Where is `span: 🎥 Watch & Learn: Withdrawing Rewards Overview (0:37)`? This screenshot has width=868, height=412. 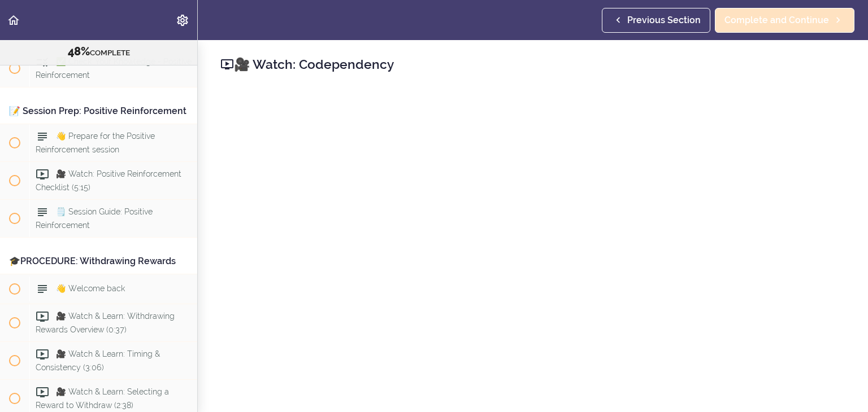
span: 🎥 Watch & Learn: Withdrawing Rewards Overview (0:37) is located at coordinates (105, 322).